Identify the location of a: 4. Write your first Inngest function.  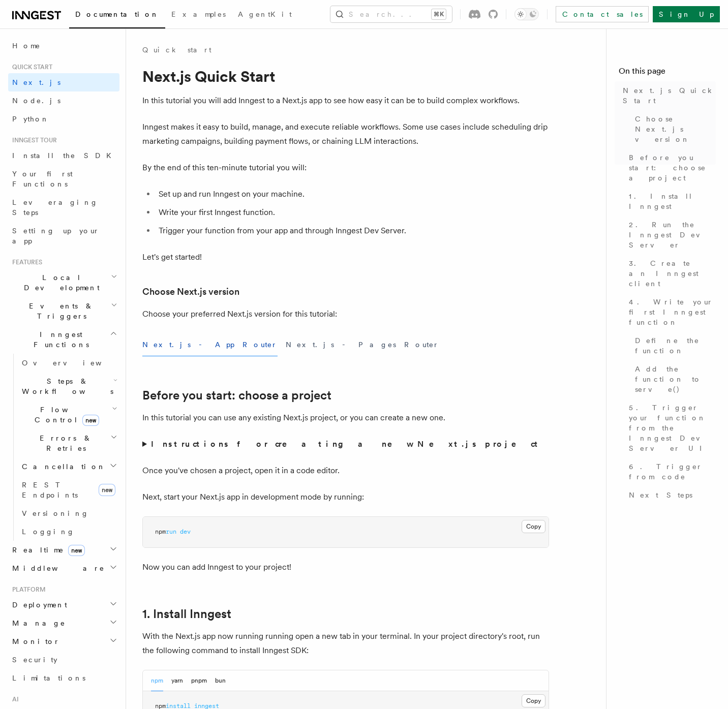
(670, 312).